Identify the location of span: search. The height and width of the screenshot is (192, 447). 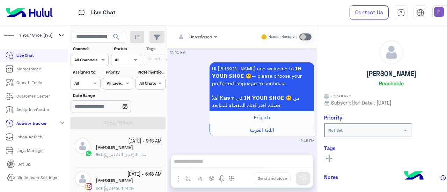
(116, 37).